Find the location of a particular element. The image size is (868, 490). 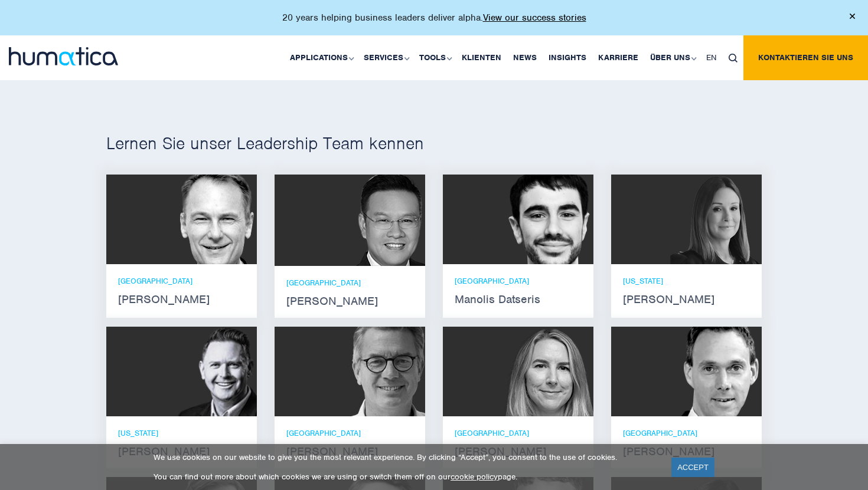

strong: Manolis Datseris is located at coordinates (518, 300).